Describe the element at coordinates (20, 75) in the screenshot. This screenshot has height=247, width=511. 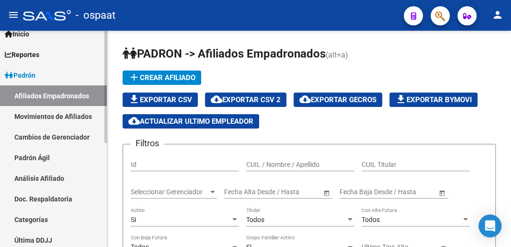
I see `span: Padrón` at that location.